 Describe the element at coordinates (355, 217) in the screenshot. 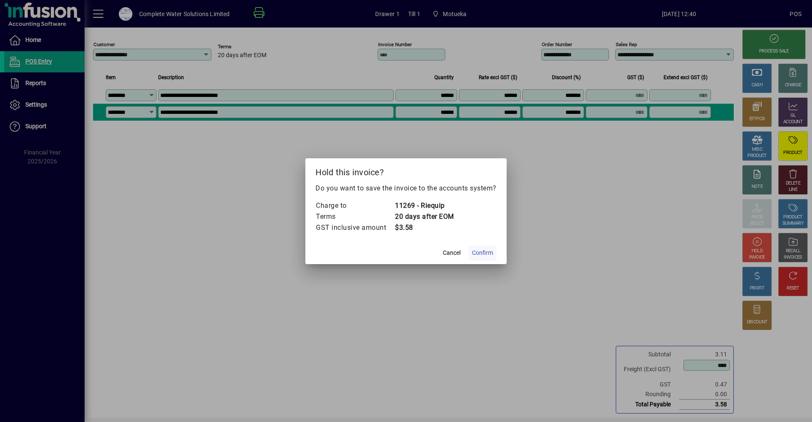

I see `td: Terms` at that location.